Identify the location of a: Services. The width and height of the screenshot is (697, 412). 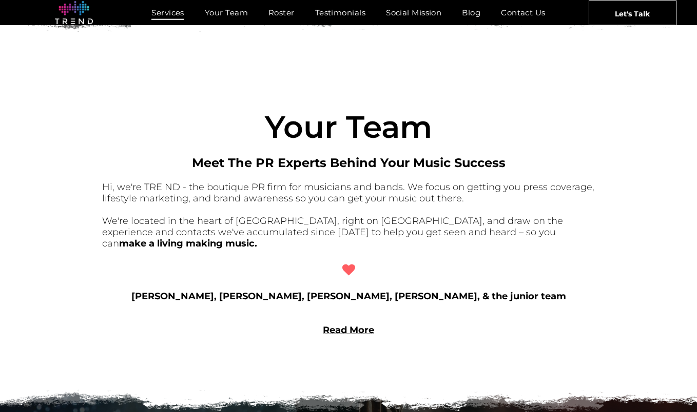
(168, 12).